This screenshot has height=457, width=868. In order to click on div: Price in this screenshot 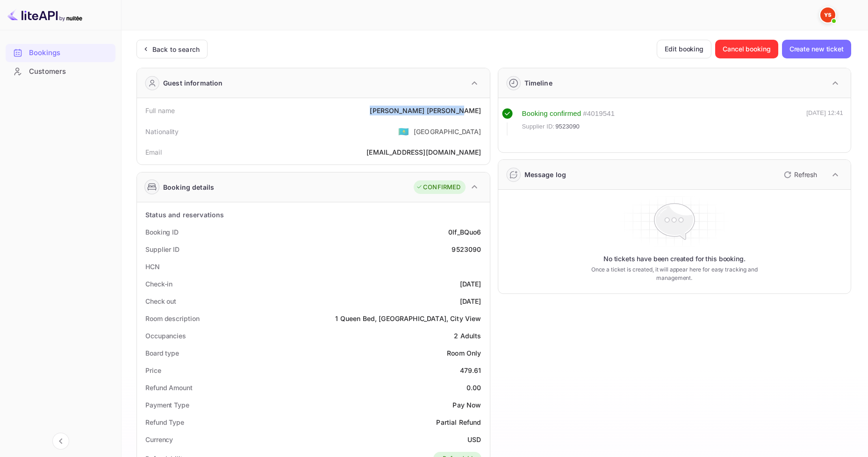, I will do `click(153, 370)`.